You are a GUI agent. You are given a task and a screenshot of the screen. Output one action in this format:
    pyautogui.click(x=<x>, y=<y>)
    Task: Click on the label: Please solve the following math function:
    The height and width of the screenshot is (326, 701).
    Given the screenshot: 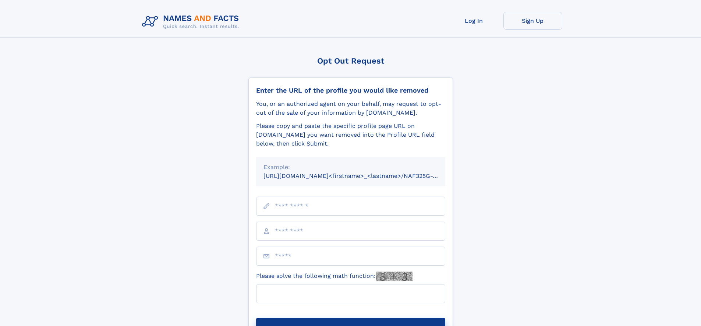 What is the action you would take?
    pyautogui.click(x=334, y=277)
    